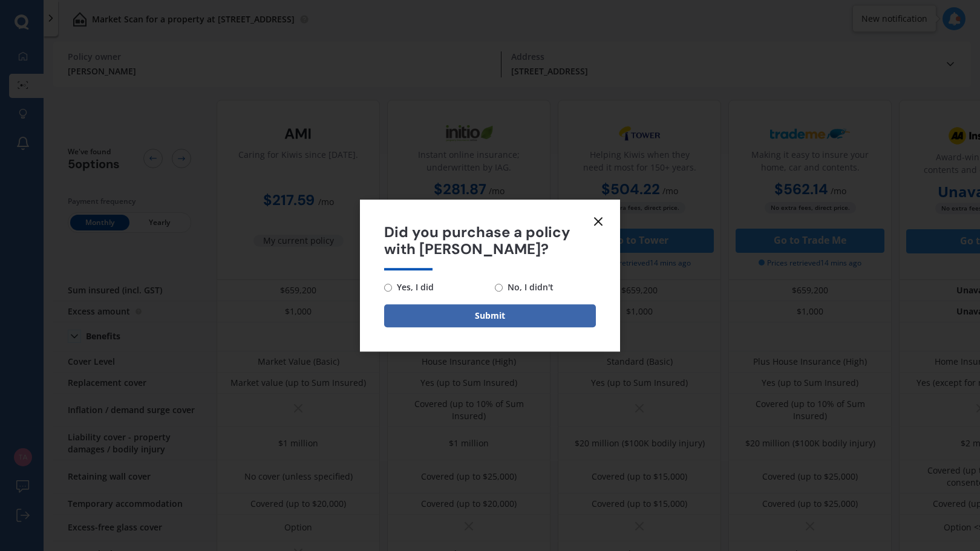 Image resolution: width=980 pixels, height=551 pixels. What do you see at coordinates (413, 287) in the screenshot?
I see `span: Yes, I did` at bounding box center [413, 287].